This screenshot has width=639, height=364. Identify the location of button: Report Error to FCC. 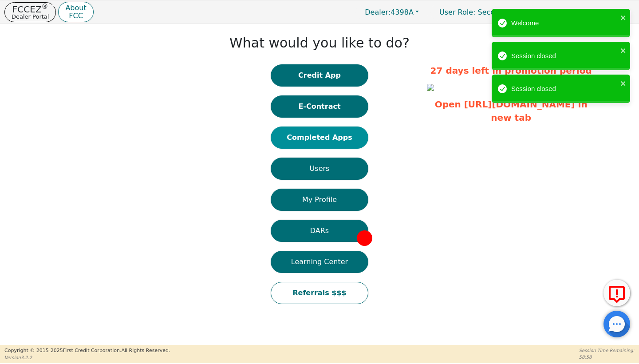
(617, 293).